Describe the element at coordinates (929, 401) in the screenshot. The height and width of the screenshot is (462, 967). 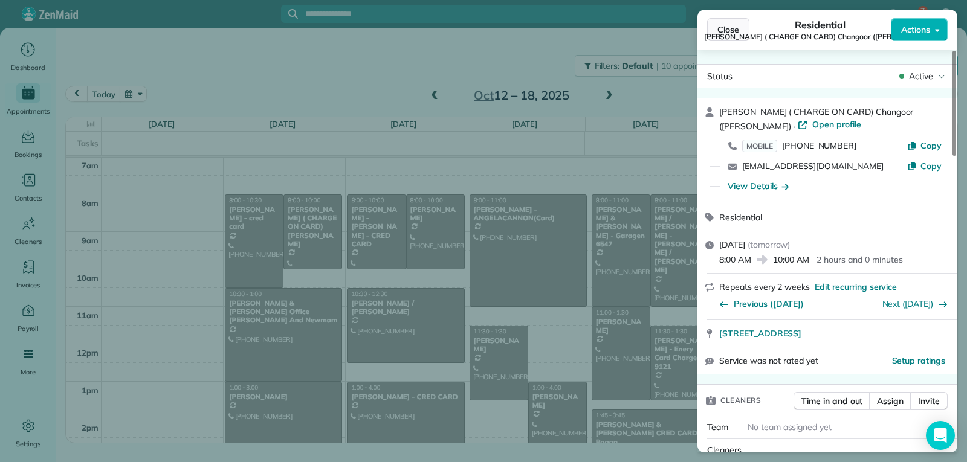
I see `button: Invite` at that location.